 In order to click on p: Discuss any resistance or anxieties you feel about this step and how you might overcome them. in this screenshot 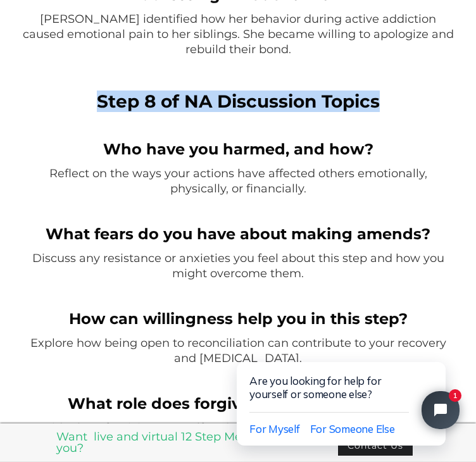, I will do `click(238, 266)`.